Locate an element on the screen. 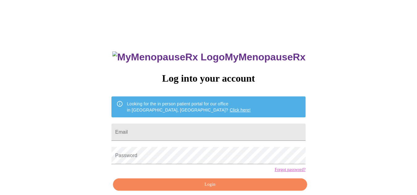 This screenshot has width=417, height=195. h3: MyMenopauseRx is located at coordinates (209, 57).